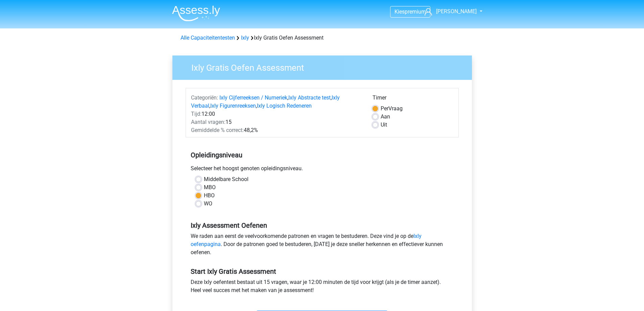 The height and width of the screenshot is (311, 644). What do you see at coordinates (325, 66) in the screenshot?
I see `h3: Ixly Gratis Oefen Assessment` at bounding box center [325, 66].